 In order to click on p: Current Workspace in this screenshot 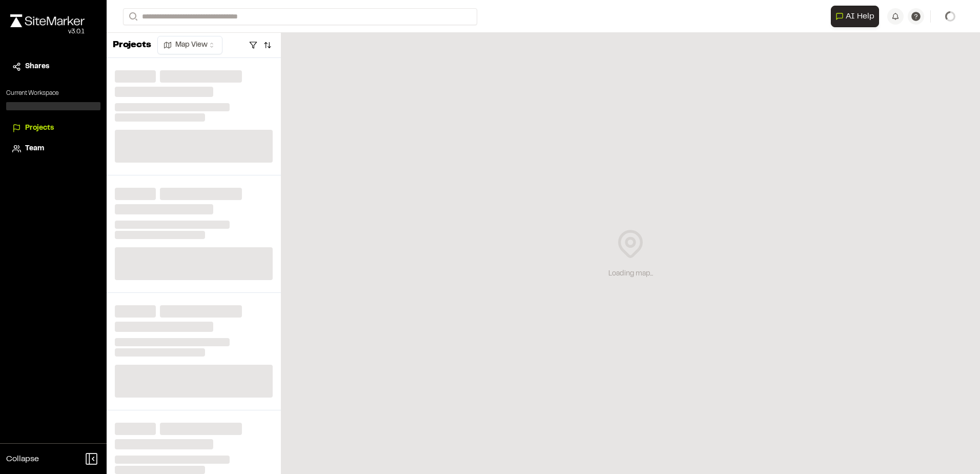, I will do `click(53, 93)`.